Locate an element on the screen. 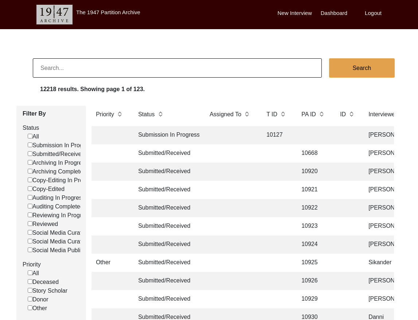 This screenshot has height=320, width=418. label: Archiving In Progress is located at coordinates (58, 163).